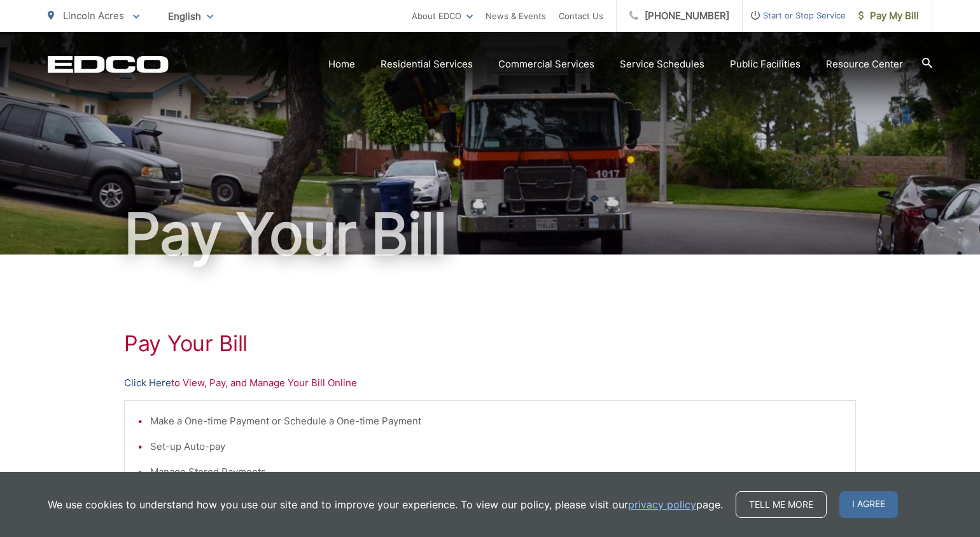 This screenshot has width=980, height=537. Describe the element at coordinates (864, 65) in the screenshot. I see `a: Resource Center` at that location.